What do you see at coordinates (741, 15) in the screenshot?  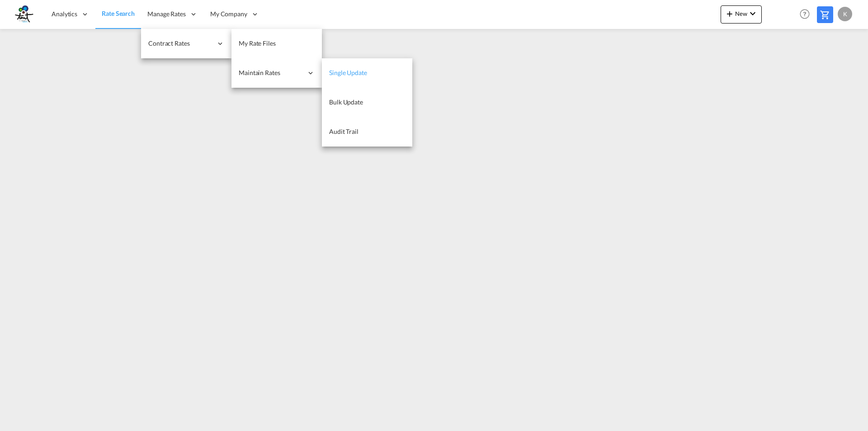 I see `button: icon-plus 400-fgNewicon-chevron-down` at bounding box center [741, 15].